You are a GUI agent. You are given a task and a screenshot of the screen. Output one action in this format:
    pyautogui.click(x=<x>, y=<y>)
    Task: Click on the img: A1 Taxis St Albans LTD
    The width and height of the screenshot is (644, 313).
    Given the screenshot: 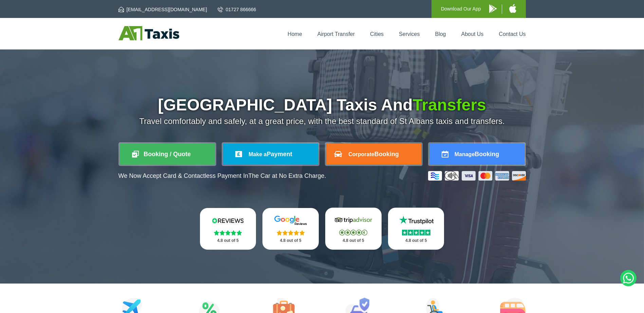 What is the action you would take?
    pyautogui.click(x=149, y=33)
    